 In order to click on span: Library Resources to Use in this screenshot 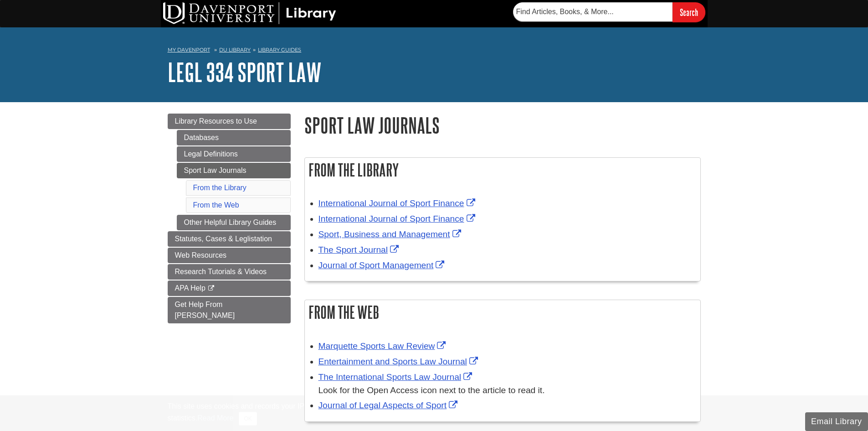, I will do `click(216, 121)`.